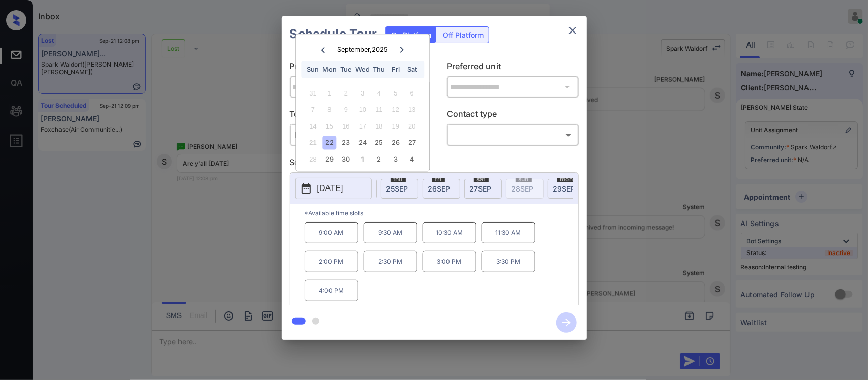 This screenshot has width=868, height=380. Describe the element at coordinates (512, 116) in the screenshot. I see `p: Contact type` at that location.